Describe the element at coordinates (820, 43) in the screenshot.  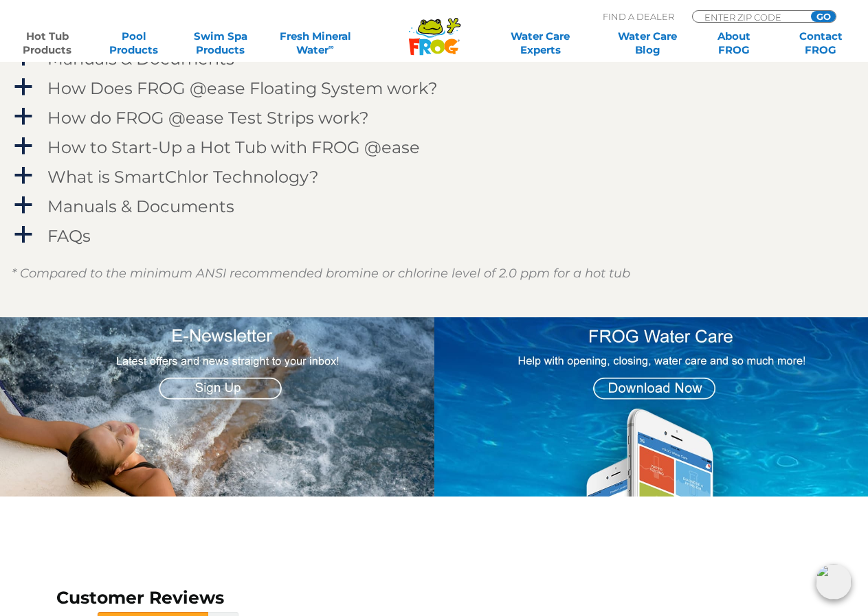
I see `a: ContactFROG` at that location.